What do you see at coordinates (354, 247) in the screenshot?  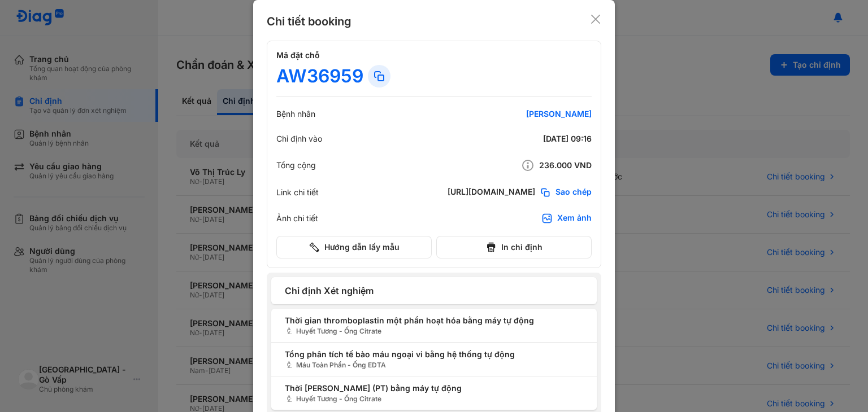 I see `button: Hướng dẫn lấy mẫu` at bounding box center [354, 247].